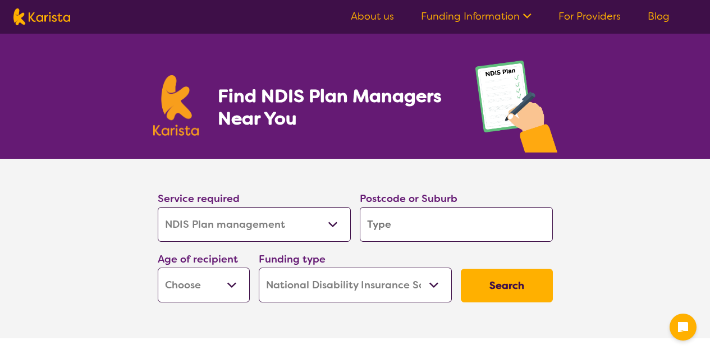  Describe the element at coordinates (198, 259) in the screenshot. I see `label: Age of recipient` at that location.